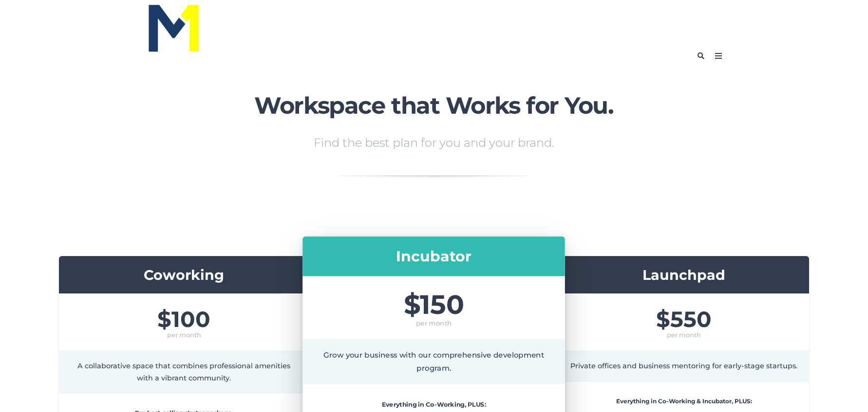 The width and height of the screenshot is (868, 412). I want to click on span: $100, so click(183, 319).